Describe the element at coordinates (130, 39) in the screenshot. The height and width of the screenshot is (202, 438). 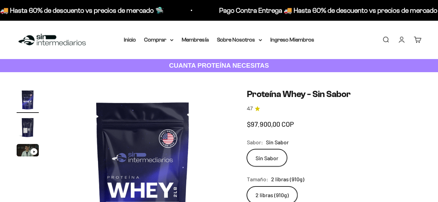
I see `a: Inicio` at that location.